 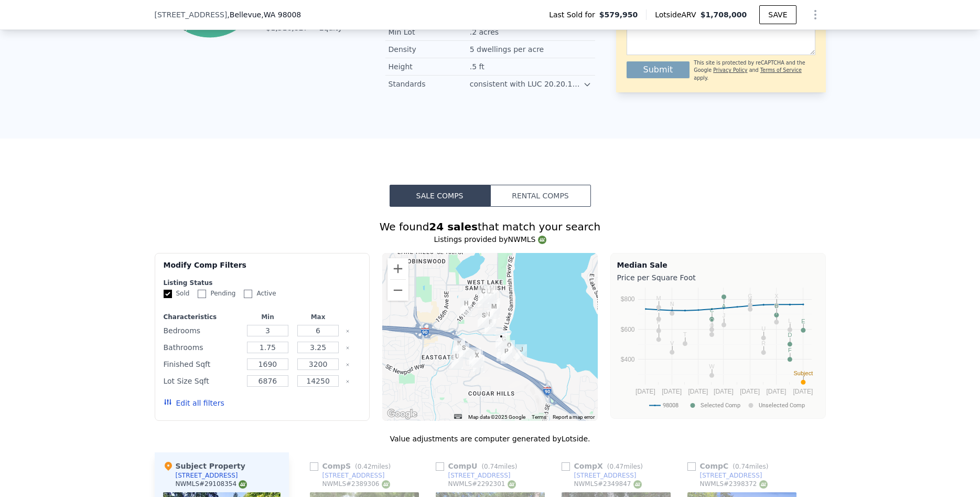 What do you see at coordinates (718, 265) in the screenshot?
I see `div: Median Sale` at bounding box center [718, 265].